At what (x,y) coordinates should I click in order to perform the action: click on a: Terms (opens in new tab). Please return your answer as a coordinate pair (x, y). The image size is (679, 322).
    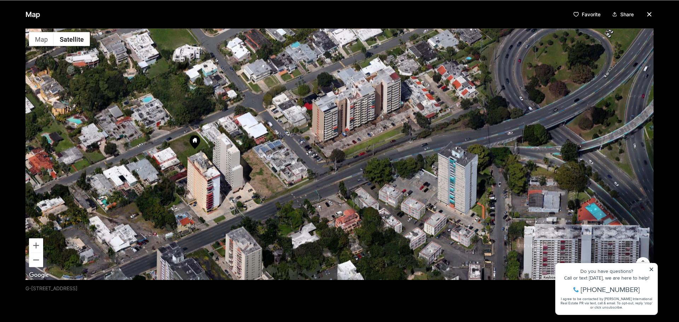
    Looking at the image, I should click on (614, 277).